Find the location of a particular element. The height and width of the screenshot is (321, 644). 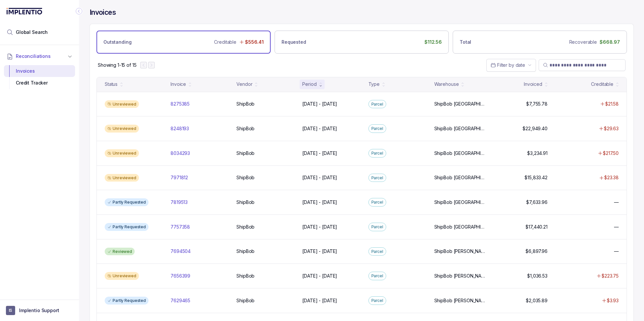

p: Recoverable is located at coordinates (583, 42).